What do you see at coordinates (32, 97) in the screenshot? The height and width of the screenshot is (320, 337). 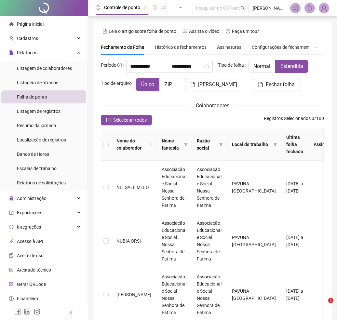 I see `span: Folha de ponto` at bounding box center [32, 97].